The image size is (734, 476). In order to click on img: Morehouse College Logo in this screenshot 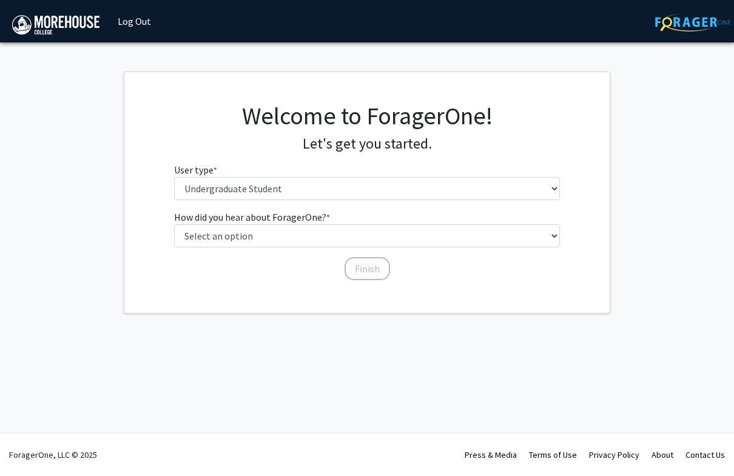, I will do `click(56, 25)`.